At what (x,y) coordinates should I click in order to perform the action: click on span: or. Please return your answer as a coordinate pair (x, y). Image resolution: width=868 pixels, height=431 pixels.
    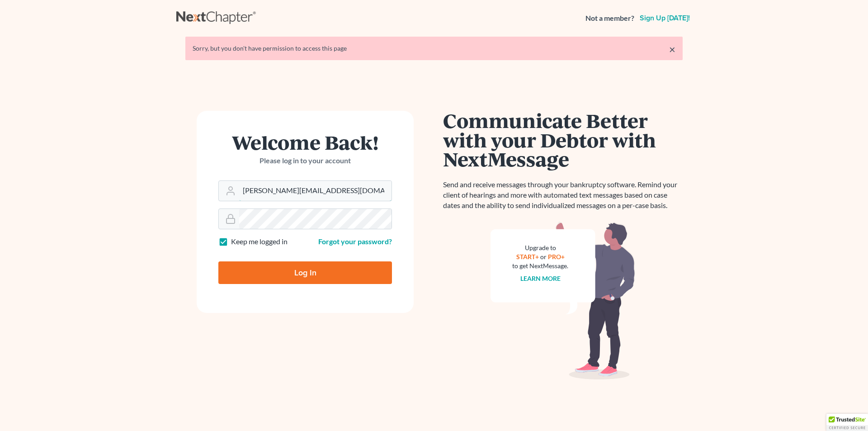
    Looking at the image, I should click on (543, 256).